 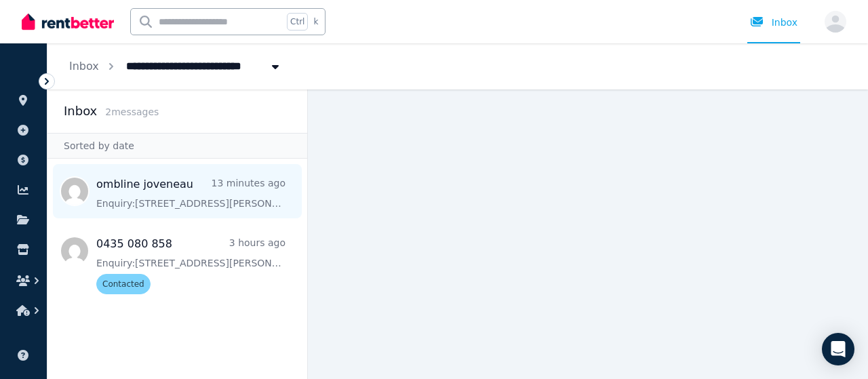 What do you see at coordinates (177, 146) in the screenshot?
I see `div: Sorted by date` at bounding box center [177, 146].